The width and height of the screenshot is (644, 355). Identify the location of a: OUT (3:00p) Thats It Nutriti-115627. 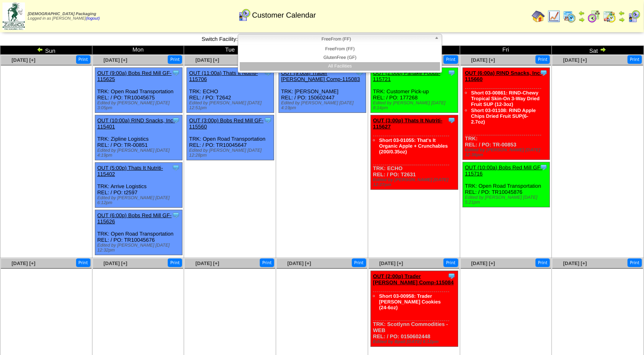
(408, 124).